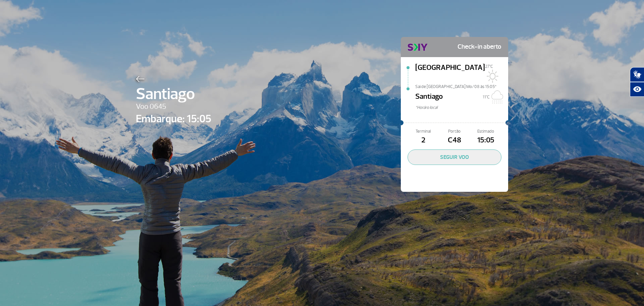  What do you see at coordinates (462, 107) in the screenshot?
I see `span: *Horáro local` at bounding box center [462, 107].